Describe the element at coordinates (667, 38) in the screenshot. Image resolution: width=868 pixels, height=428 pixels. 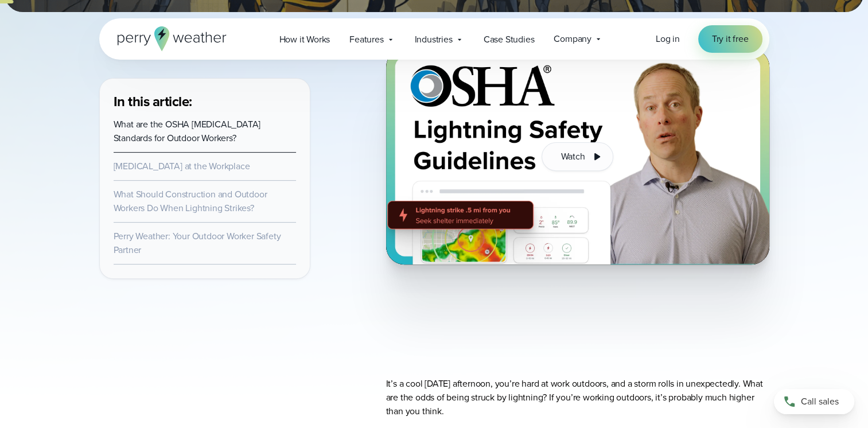
I see `span: Log in` at that location.